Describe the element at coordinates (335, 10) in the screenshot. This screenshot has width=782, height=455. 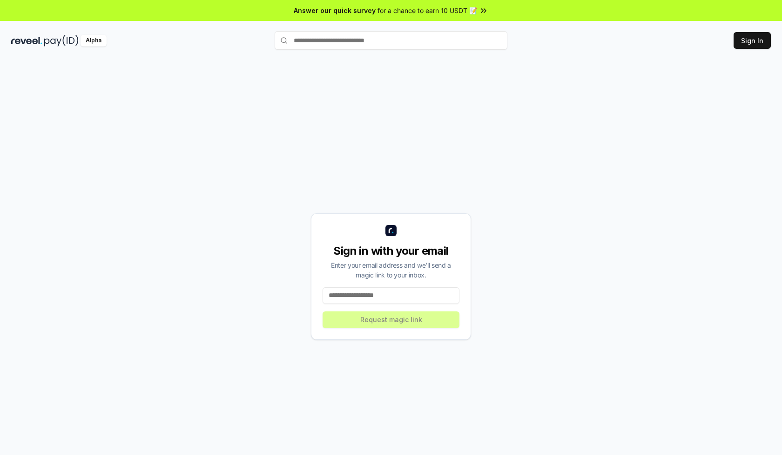
I see `span: Answer our quick survey` at that location.